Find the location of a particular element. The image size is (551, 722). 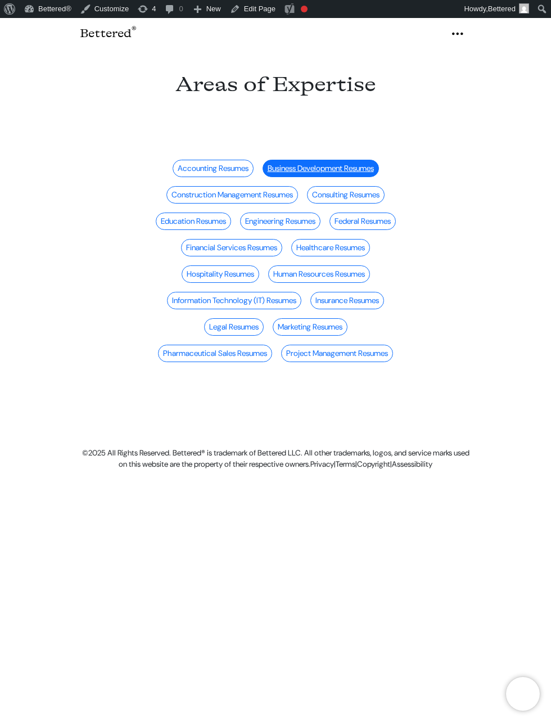

a: Pharmaceutical Sales Resumes is located at coordinates (215, 353).